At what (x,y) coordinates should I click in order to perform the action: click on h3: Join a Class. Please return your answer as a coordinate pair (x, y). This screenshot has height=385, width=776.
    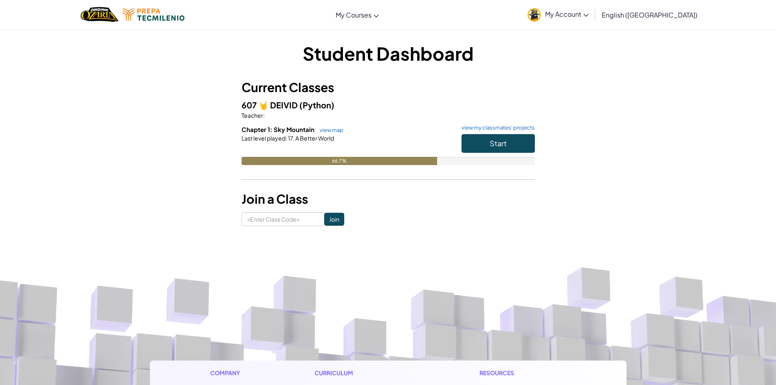
    Looking at the image, I should click on (388, 199).